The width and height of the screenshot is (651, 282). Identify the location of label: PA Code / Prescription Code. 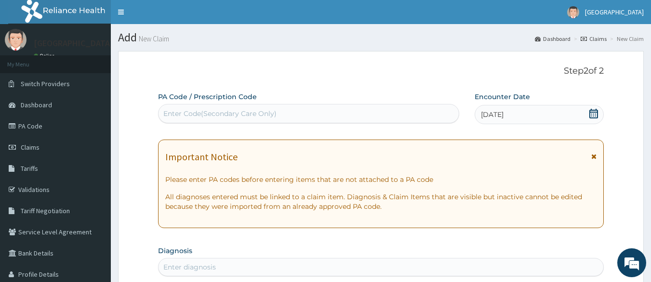
(207, 97).